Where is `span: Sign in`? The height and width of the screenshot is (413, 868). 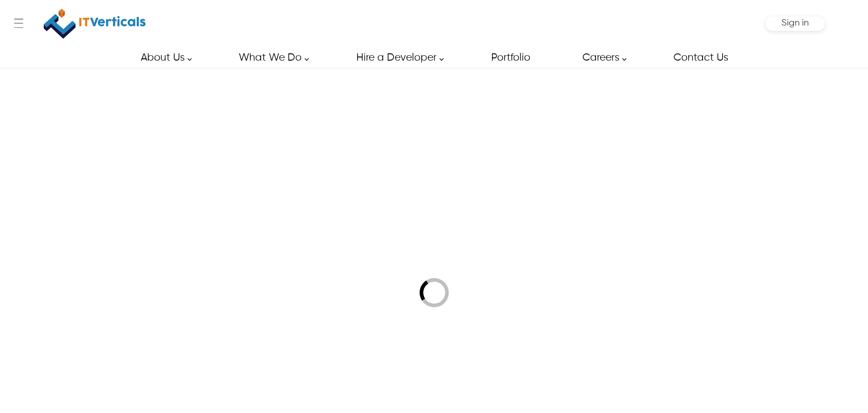 span: Sign in is located at coordinates (795, 23).